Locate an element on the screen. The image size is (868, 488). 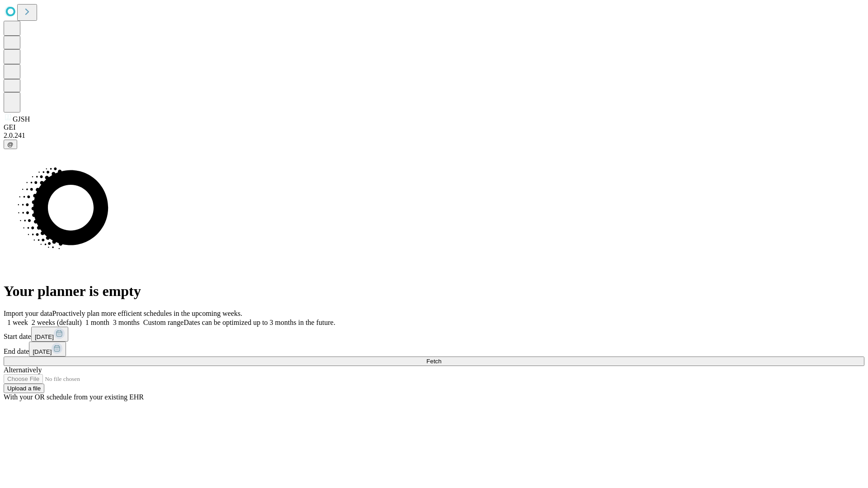
span: Custom range is located at coordinates (164, 322).